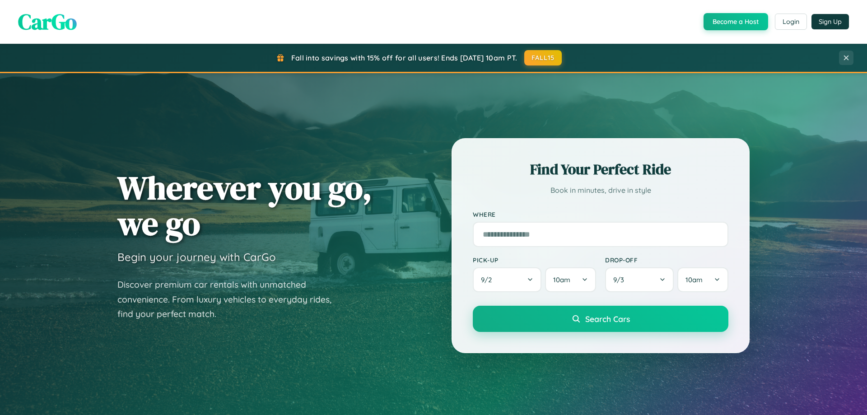 This screenshot has width=867, height=415. Describe the element at coordinates (47, 22) in the screenshot. I see `span: CarGo` at that location.